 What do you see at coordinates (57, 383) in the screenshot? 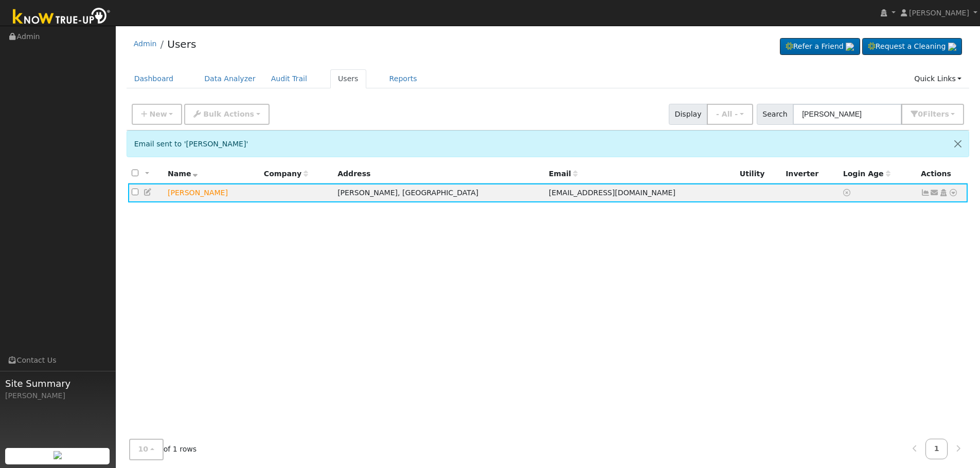
I see `span: Site Summary` at bounding box center [57, 383].